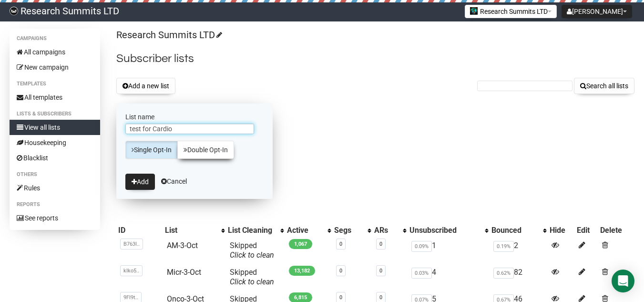  Describe the element at coordinates (623, 281) in the screenshot. I see `div: Open Intercom Messenger` at that location.